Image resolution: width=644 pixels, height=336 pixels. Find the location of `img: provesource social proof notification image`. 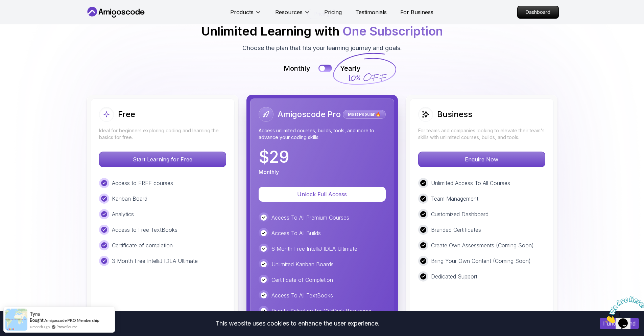

img: provesource social proof notification image is located at coordinates (16, 319).